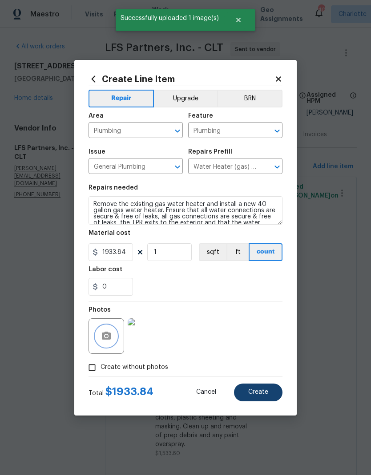 The image size is (371, 475). What do you see at coordinates (121, 393) in the screenshot?
I see `div: Total` at bounding box center [121, 393].